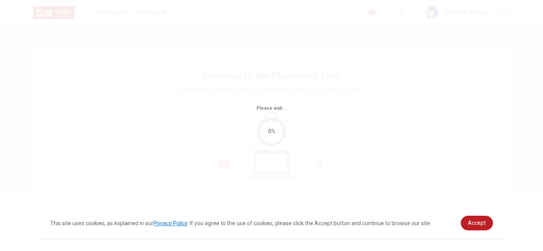 This screenshot has height=251, width=543. Describe the element at coordinates (476, 223) in the screenshot. I see `a: dismiss cookie message` at that location.